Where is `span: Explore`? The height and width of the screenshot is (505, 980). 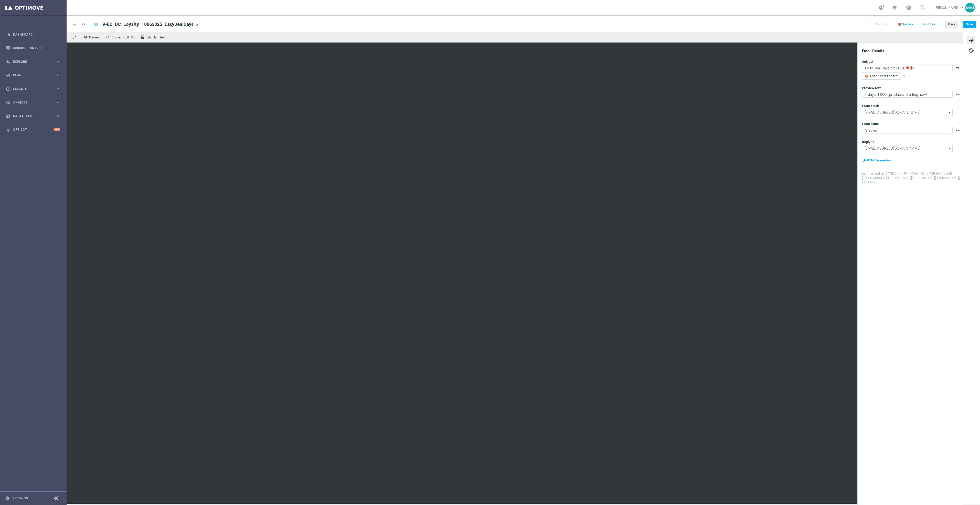 span: Explore is located at coordinates (34, 61).